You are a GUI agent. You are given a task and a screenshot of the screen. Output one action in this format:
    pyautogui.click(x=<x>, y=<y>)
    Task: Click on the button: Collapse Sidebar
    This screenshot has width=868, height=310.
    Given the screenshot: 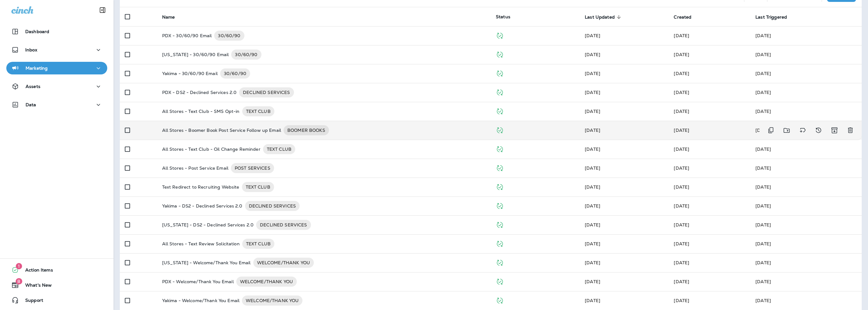 What is the action you would take?
    pyautogui.click(x=102, y=10)
    